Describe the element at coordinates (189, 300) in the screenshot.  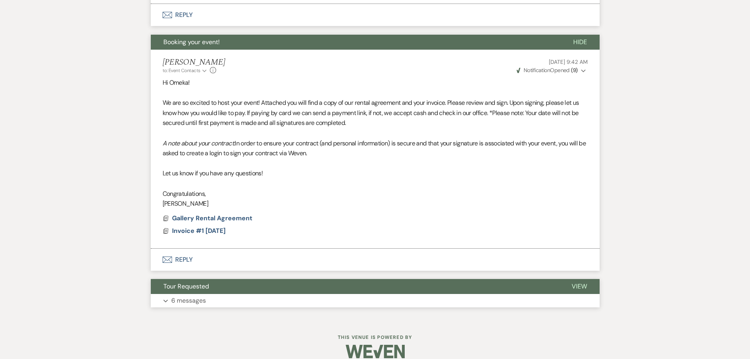
I see `p: 6 messages` at that location.